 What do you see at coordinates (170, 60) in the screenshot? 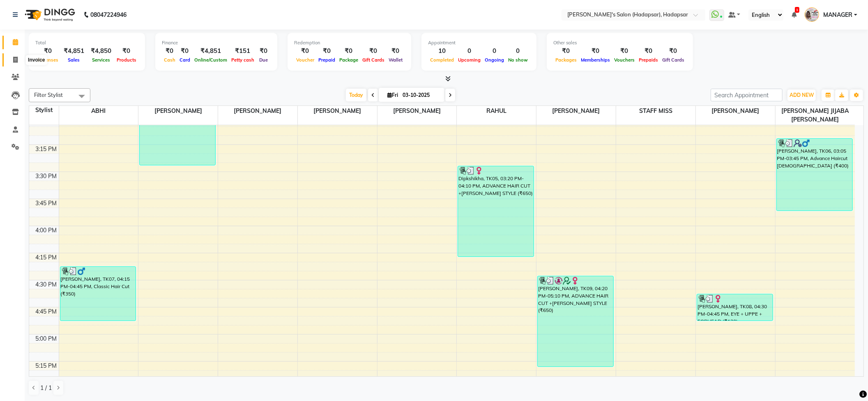
I see `span: Cash` at bounding box center [170, 60].